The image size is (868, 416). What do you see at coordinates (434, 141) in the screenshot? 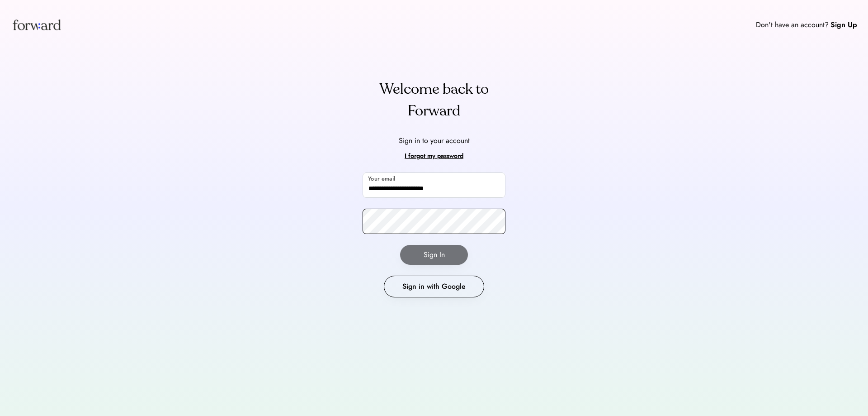
I see `div: Sign in to your account` at bounding box center [434, 141].